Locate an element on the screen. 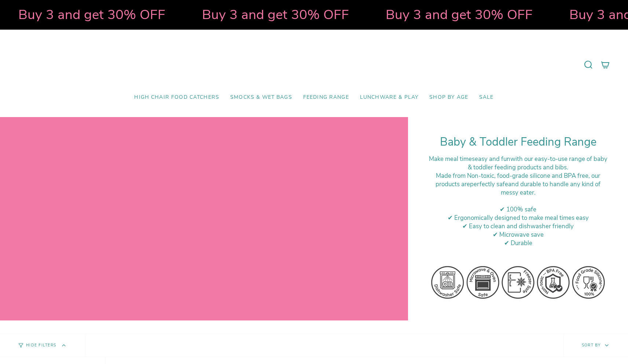 Image resolution: width=628 pixels, height=364 pixels. div: Smocks & Wet Bags is located at coordinates (261, 97).